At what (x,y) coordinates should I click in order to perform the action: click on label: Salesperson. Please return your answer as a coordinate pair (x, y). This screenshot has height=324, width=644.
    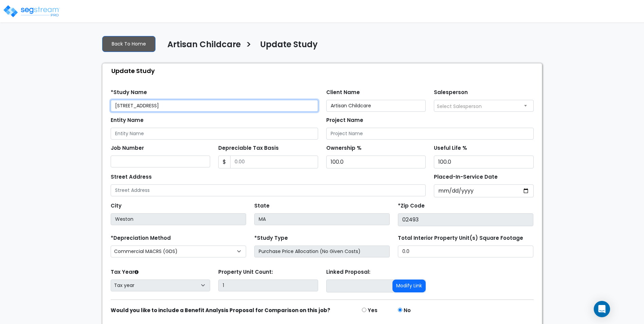
    Looking at the image, I should click on (451, 92).